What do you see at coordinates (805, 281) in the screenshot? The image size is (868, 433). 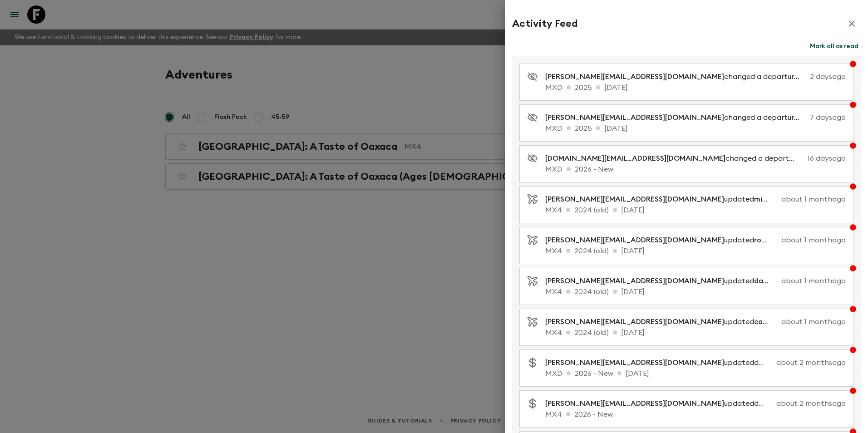 I see `span: days before departure for EB` at bounding box center [805, 281].